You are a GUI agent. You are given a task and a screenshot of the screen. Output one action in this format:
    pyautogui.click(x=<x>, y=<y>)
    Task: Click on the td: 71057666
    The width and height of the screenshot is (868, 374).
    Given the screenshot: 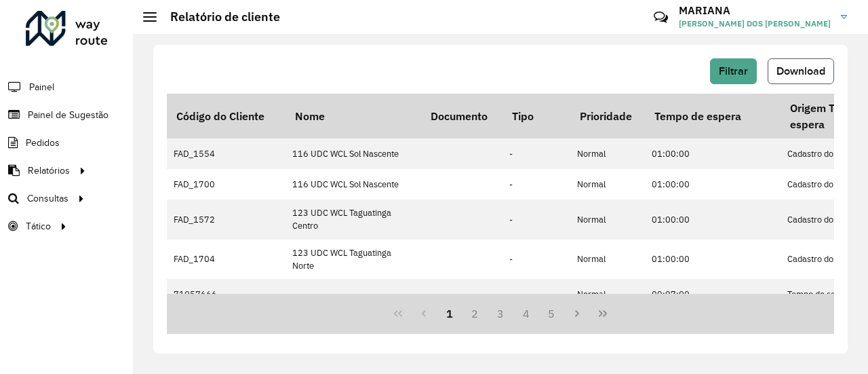 What is the action you would take?
    pyautogui.click(x=226, y=294)
    